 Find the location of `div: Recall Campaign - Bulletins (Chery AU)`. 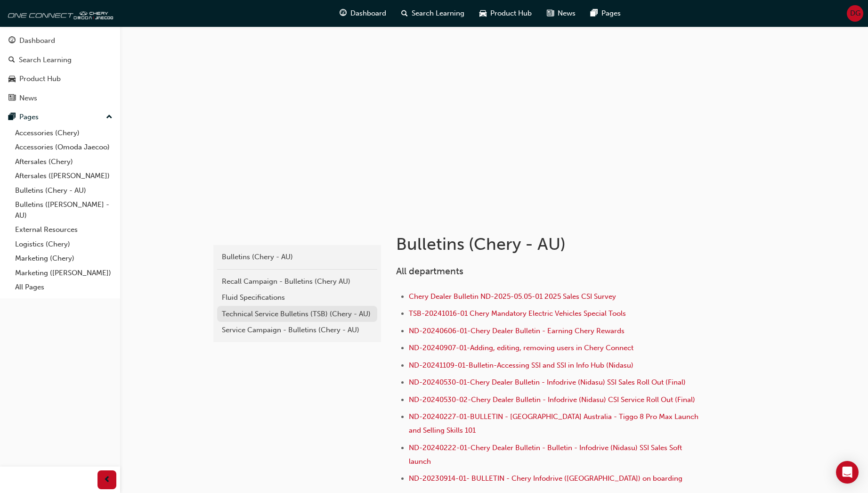

div: Recall Campaign - Bulletins (Chery AU) is located at coordinates (298, 282).